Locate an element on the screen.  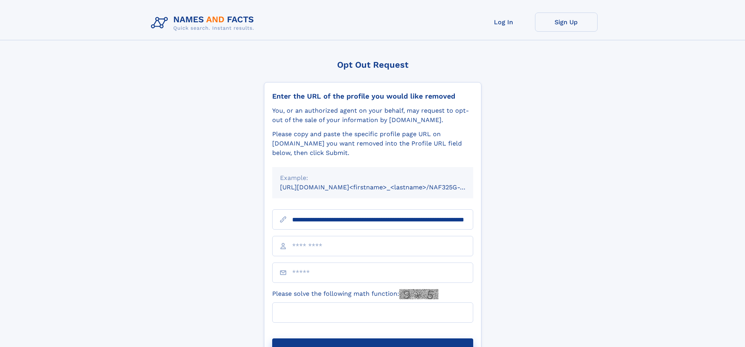
div: Enter the URL of the profile you would like removed is located at coordinates (373, 96).